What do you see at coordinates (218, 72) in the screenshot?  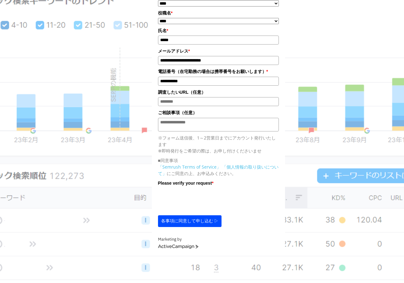 I see `label: 電話番号（在宅勤務の場合は携帯番号をお願いします）` at bounding box center [218, 72].